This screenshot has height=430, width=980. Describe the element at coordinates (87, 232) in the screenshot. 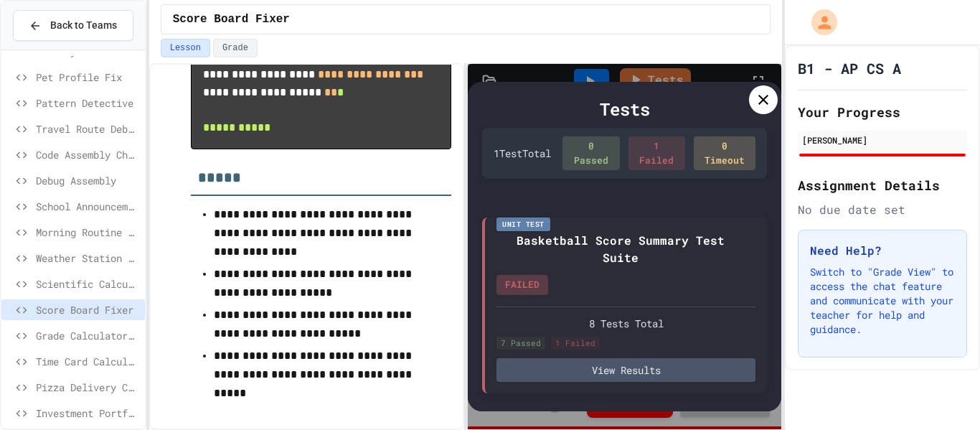

I see `span: Morning Routine Fix` at that location.